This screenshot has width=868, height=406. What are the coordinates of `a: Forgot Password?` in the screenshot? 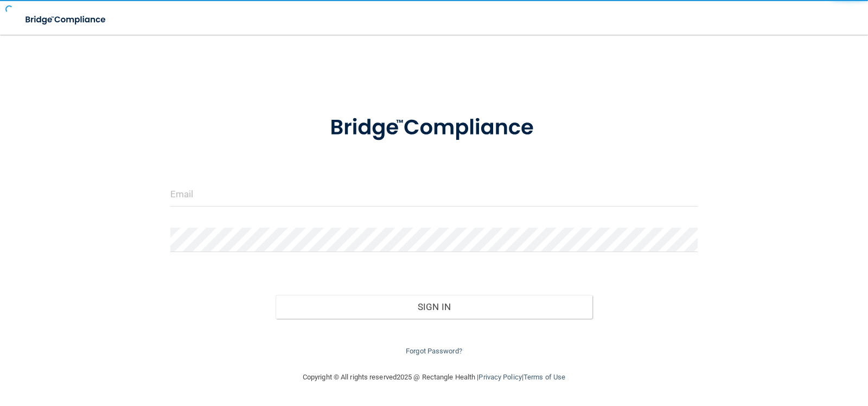 It's located at (434, 351).